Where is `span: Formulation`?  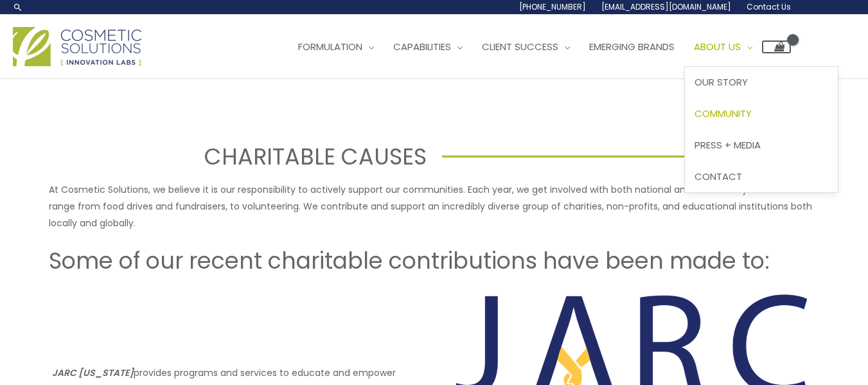 span: Formulation is located at coordinates (330, 46).